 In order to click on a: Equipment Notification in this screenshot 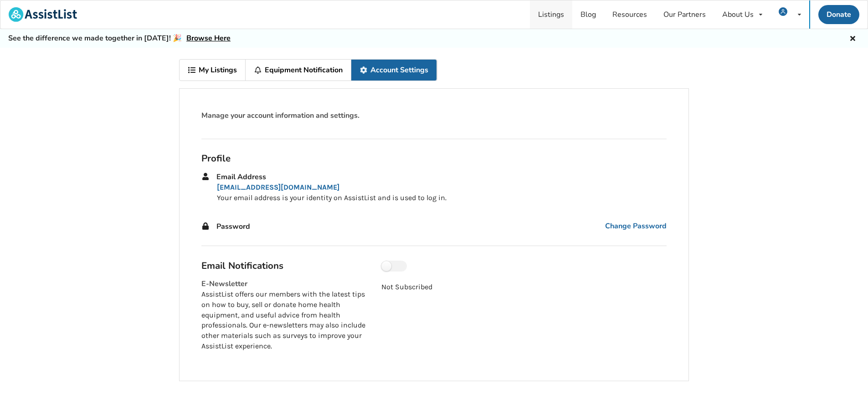, I will do `click(298, 70)`.